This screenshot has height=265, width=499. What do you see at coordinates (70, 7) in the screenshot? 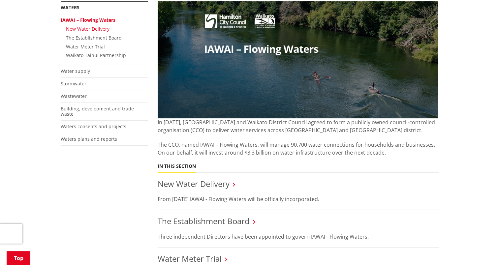
I see `a: Waters` at bounding box center [70, 7].